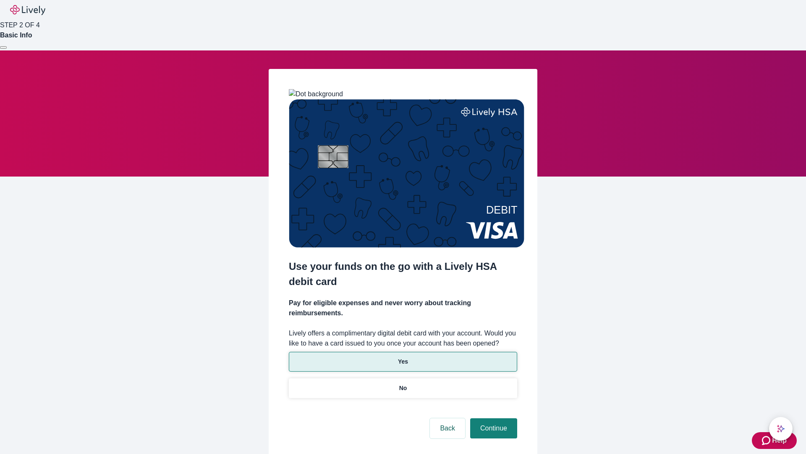  What do you see at coordinates (403, 388) in the screenshot?
I see `p: No` at bounding box center [403, 388].